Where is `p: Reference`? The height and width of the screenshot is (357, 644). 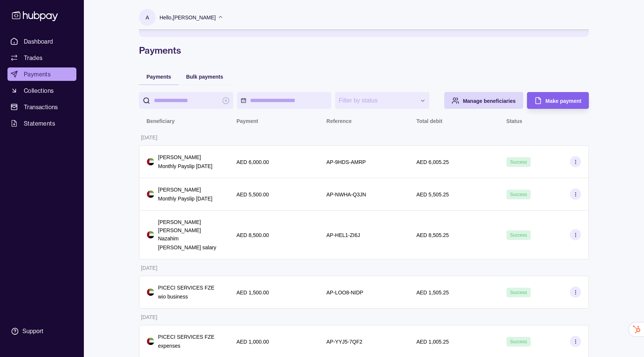 p: Reference is located at coordinates (339, 121).